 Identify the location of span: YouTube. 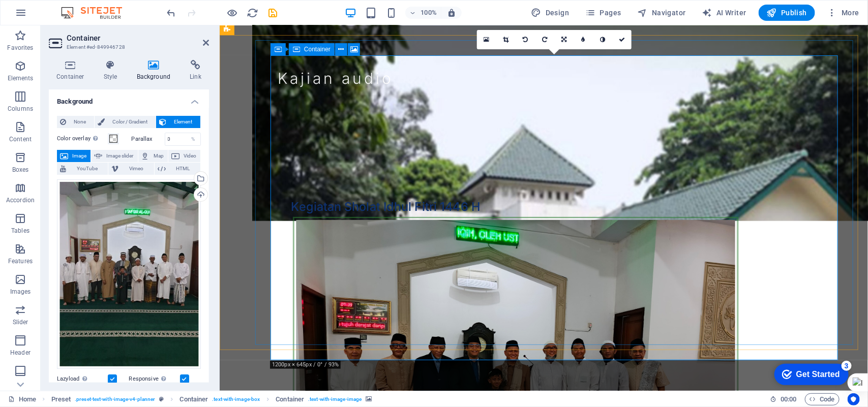
(87, 169).